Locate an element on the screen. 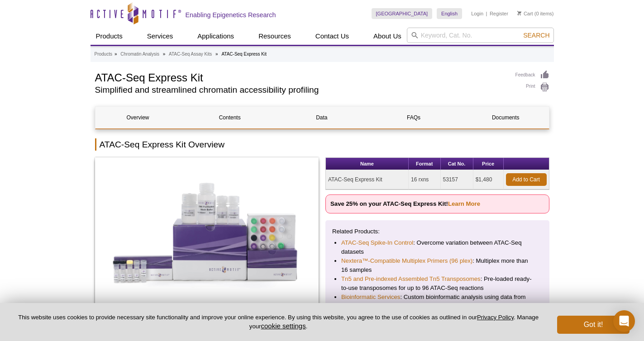  button: cookie settings is located at coordinates (283, 326).